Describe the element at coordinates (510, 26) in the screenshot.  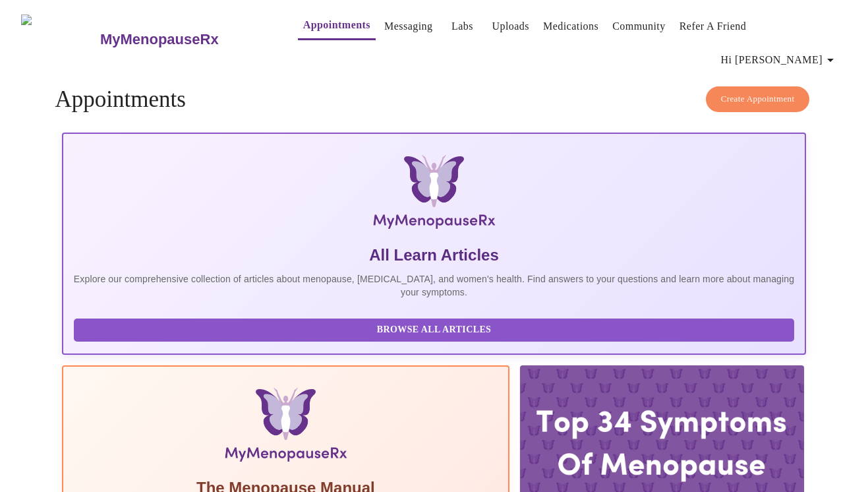
I see `a: Uploads` at that location.